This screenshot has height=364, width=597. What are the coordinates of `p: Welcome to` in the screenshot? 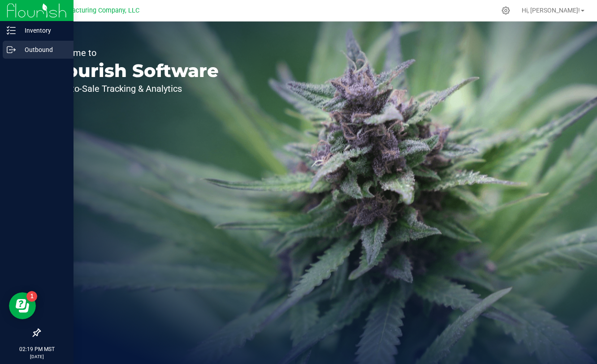 It's located at (133, 53).